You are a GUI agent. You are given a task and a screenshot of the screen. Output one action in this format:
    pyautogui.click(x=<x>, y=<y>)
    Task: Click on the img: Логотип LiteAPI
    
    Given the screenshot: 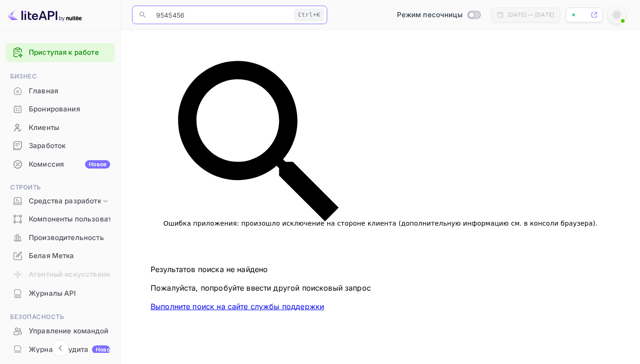 What is the action you would take?
    pyautogui.click(x=44, y=15)
    